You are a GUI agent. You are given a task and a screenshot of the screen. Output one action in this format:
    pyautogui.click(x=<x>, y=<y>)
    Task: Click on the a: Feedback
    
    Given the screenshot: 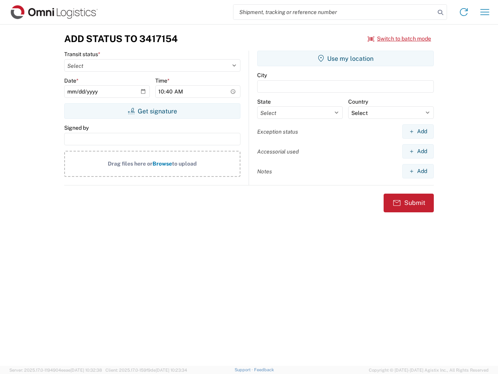 What is the action you would take?
    pyautogui.click(x=264, y=369)
    